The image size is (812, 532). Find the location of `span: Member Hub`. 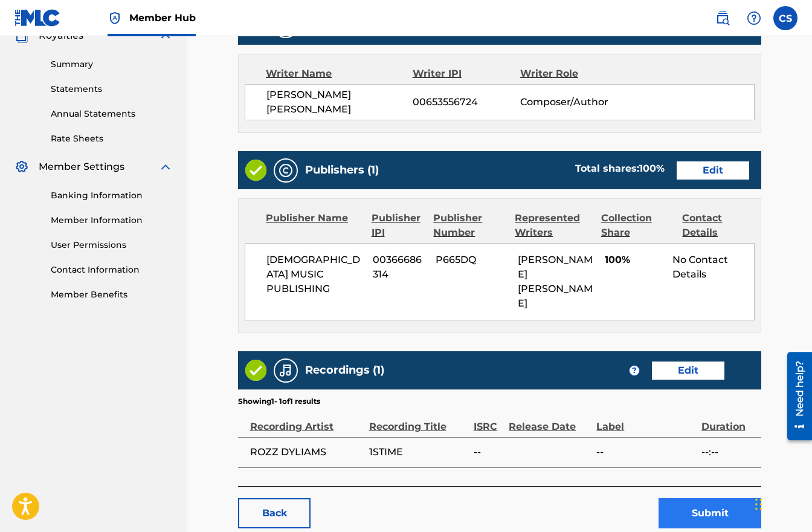

span: Member Hub is located at coordinates (163, 17).